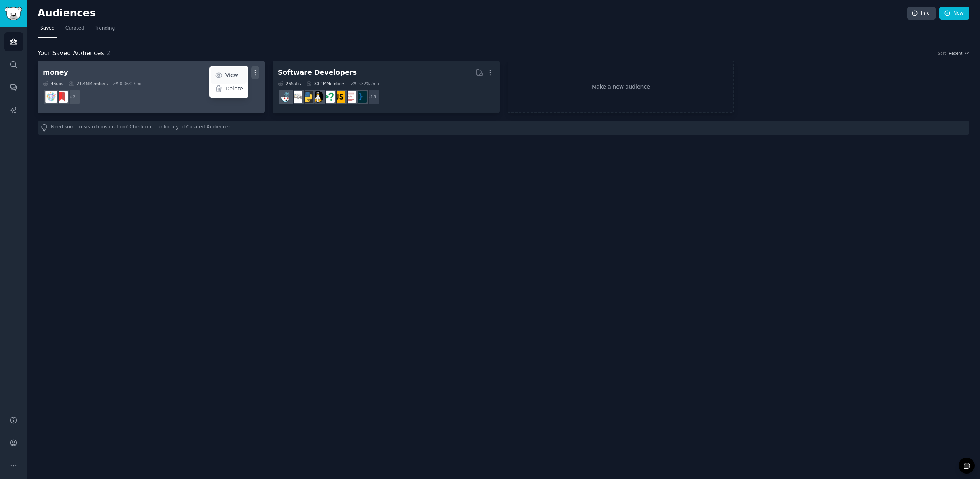 This screenshot has width=980, height=479. What do you see at coordinates (131, 83) in the screenshot?
I see `div: 0.06 % /mo` at bounding box center [131, 83].